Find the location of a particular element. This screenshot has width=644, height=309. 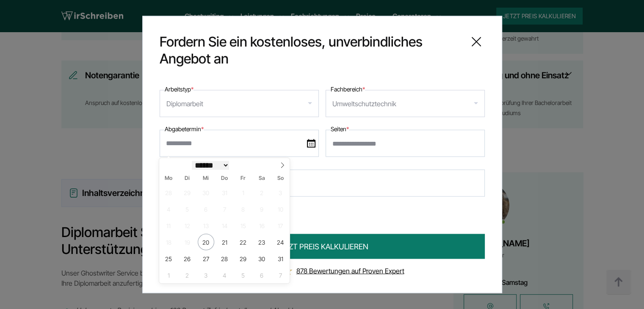

span: Fordern Sie ein kostenloses, unverbindliches Angebot an is located at coordinates (310, 50).